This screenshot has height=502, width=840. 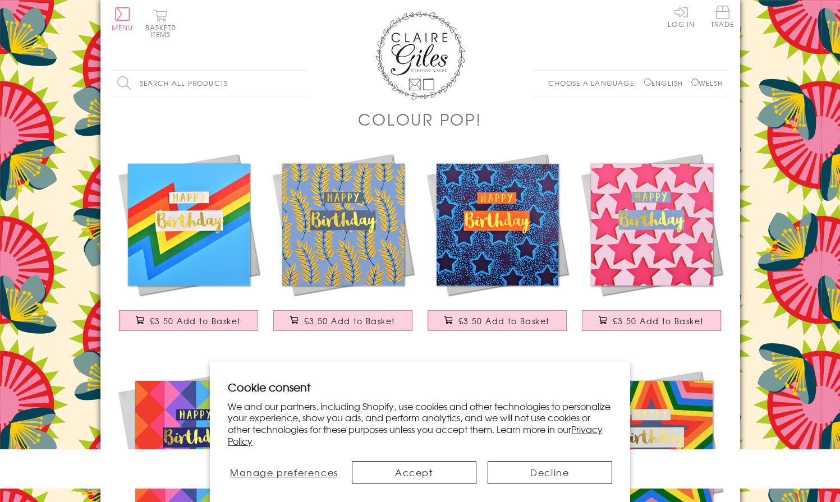 What do you see at coordinates (497, 245) in the screenshot?
I see `a: Birthday Card, Blue Stars, Happy Birthday, text foiled in shiny gold £3.50 Add to Basket` at bounding box center [497, 245].